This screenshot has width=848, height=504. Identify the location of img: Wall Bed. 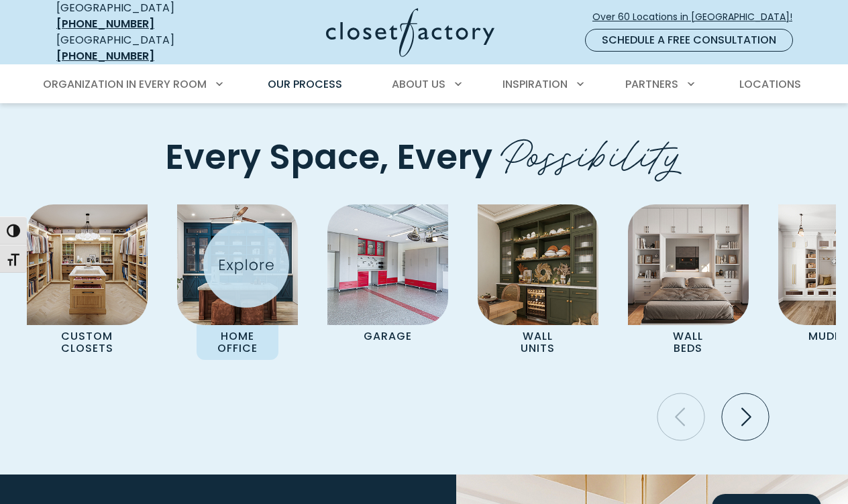
(688, 265).